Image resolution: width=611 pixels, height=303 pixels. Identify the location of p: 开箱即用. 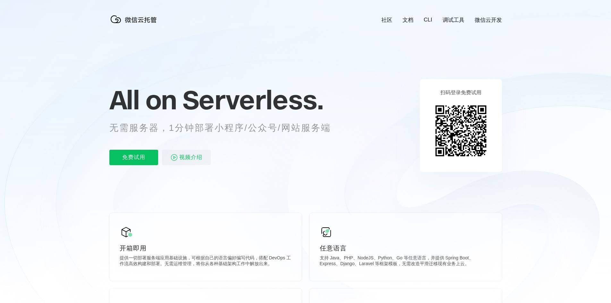
(206, 248).